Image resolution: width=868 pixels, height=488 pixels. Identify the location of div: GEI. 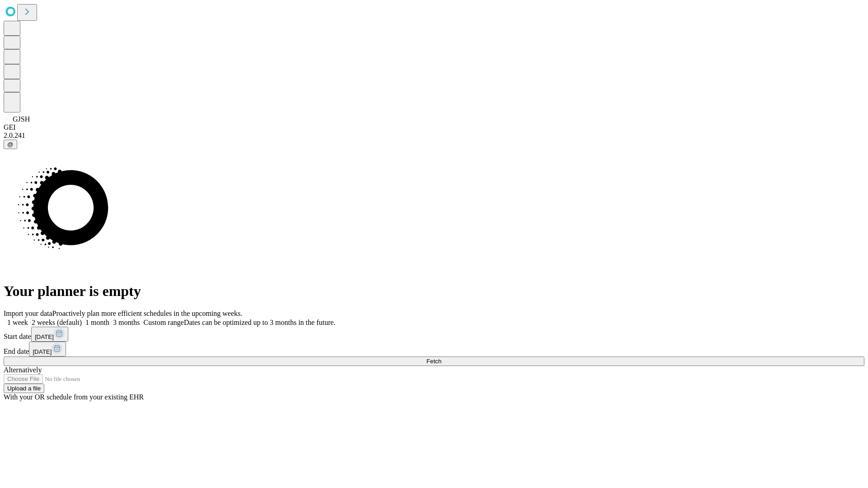
(434, 127).